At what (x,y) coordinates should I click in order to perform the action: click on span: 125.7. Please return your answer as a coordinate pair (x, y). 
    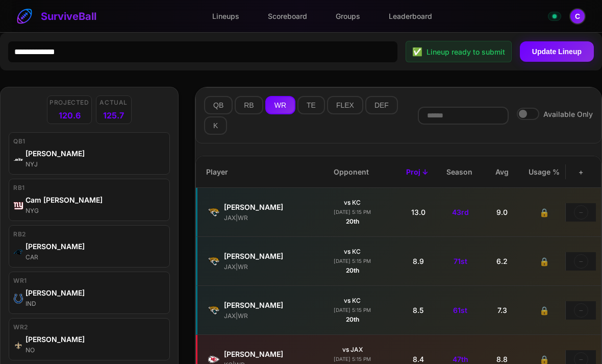
    Looking at the image, I should click on (113, 115).